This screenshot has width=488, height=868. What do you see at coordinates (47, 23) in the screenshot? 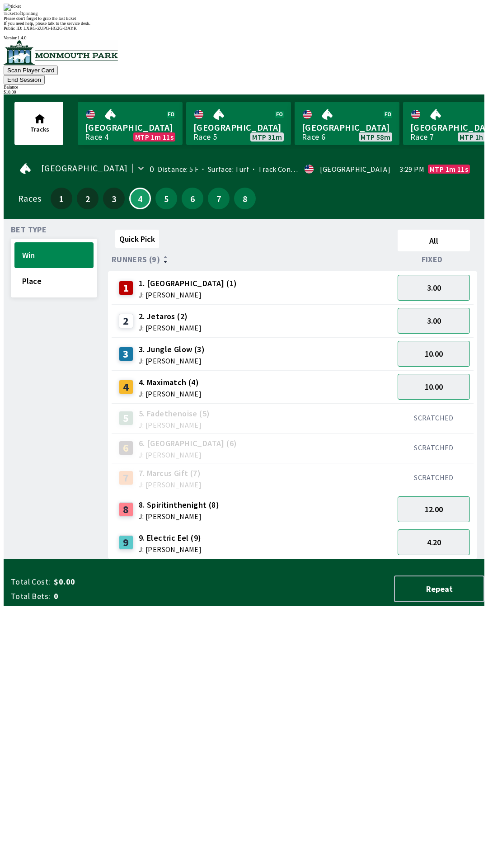
I see `span: If you need help, please talk to the service desk.` at bounding box center [47, 23].